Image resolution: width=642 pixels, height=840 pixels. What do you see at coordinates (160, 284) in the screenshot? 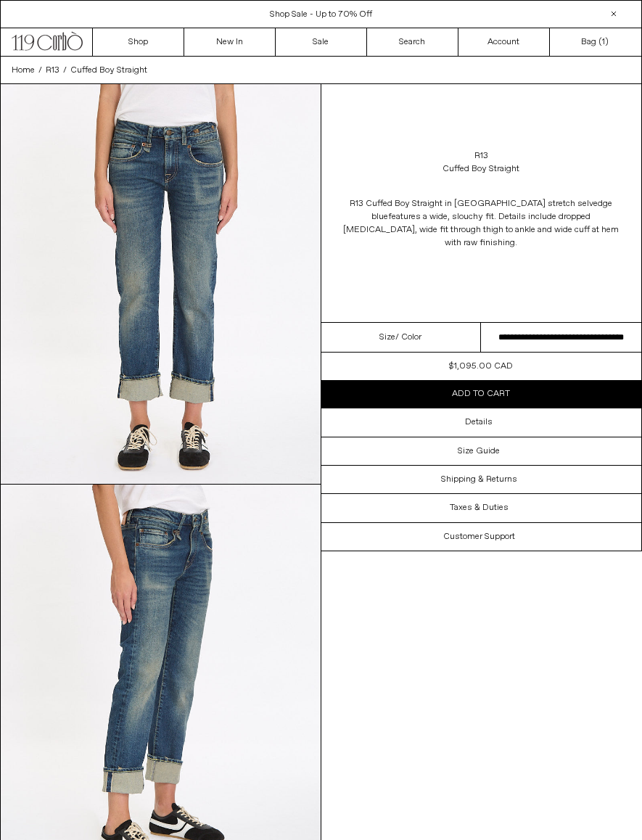
I see `img: Corbo-08-16-2515753copy_1800x1800.jpg` at bounding box center [160, 284].